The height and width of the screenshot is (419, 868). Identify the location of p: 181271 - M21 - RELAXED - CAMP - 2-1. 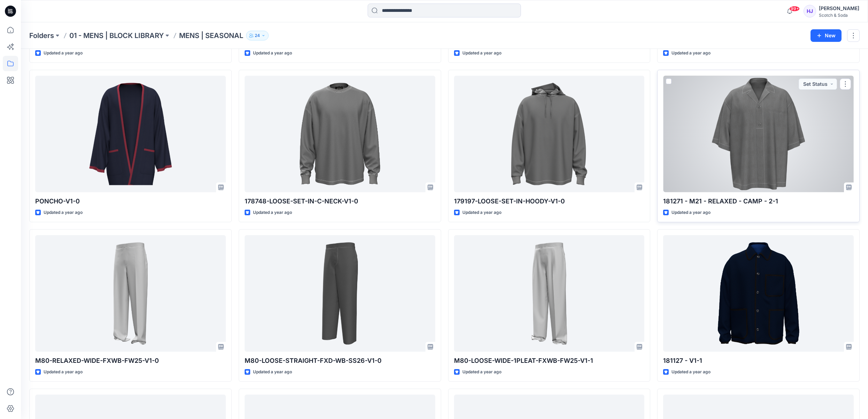
(758, 201).